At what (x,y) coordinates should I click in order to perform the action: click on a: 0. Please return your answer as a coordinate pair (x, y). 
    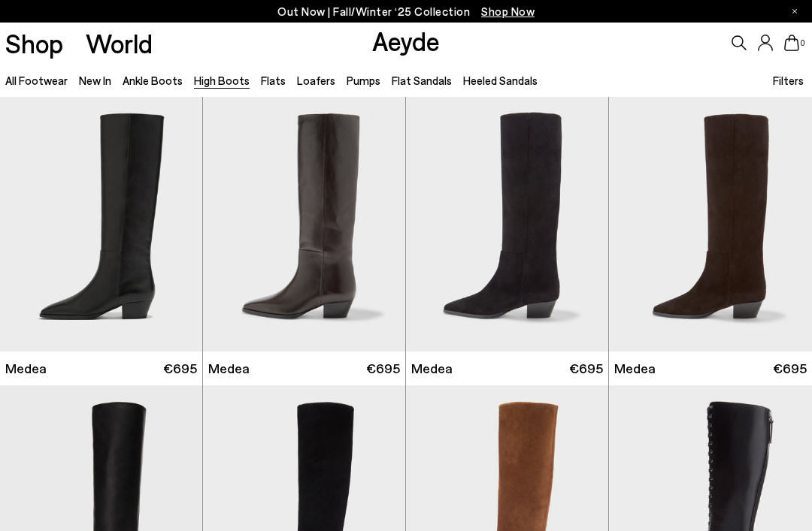
    Looking at the image, I should click on (791, 42).